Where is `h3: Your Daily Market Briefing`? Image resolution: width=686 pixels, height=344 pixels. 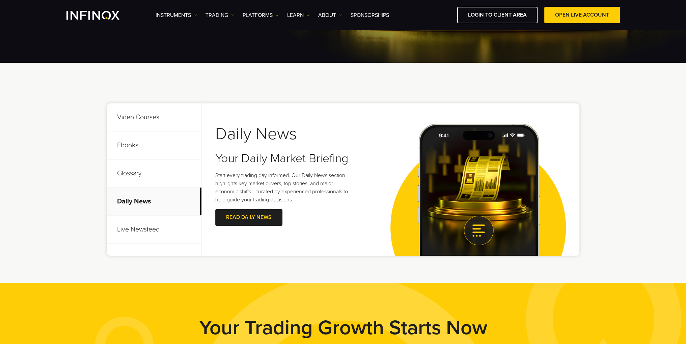
h3: Your Daily Market Briefing is located at coordinates (286, 158).